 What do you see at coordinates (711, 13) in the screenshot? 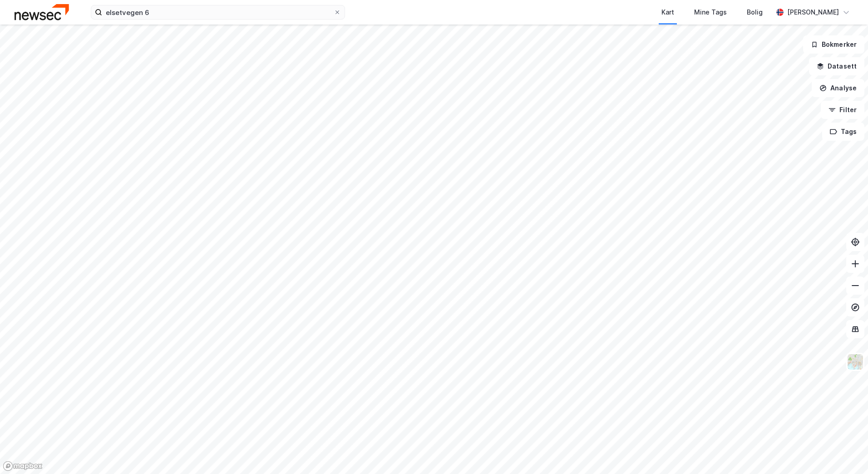
I see `div: Mine Tags` at bounding box center [711, 13].